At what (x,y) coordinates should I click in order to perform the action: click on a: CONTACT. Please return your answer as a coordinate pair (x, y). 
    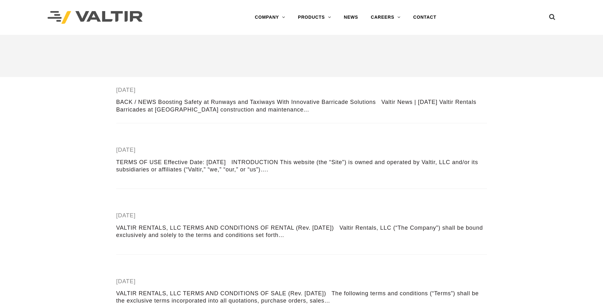
    Looking at the image, I should click on (425, 17).